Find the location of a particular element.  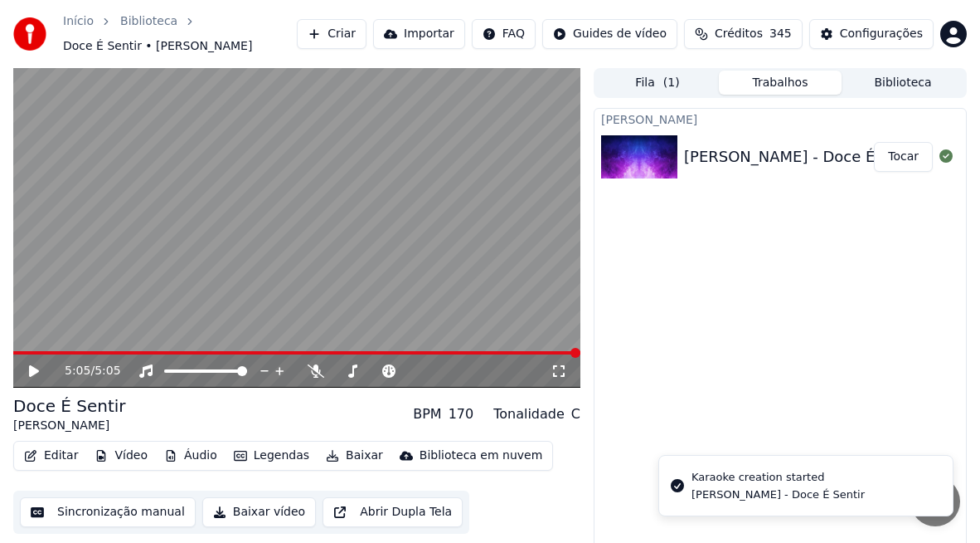

button: Criar is located at coordinates (331, 34).